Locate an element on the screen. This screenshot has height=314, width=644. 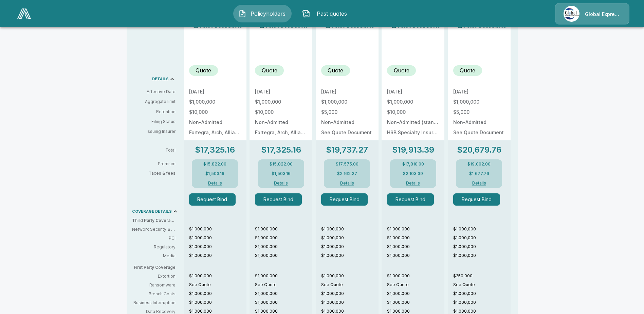
button: Policyholders IconPolicyholders is located at coordinates (262, 13).